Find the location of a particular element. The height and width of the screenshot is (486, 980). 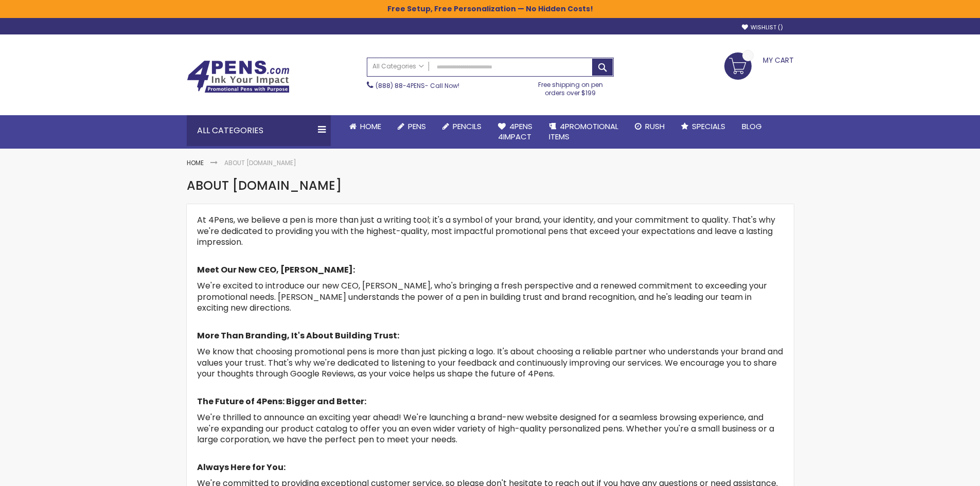

span: Pencils is located at coordinates (467, 126).